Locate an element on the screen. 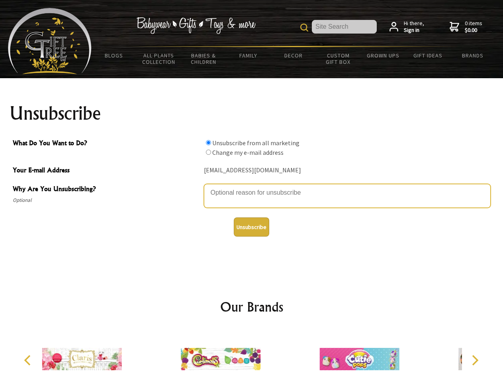 The image size is (503, 383). h1: Unsubscribe is located at coordinates (252, 113).